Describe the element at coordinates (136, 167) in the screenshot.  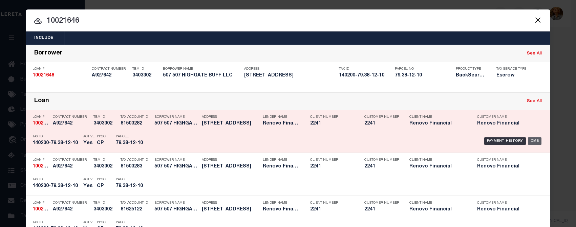
I see `h5: 61503283` at that location.